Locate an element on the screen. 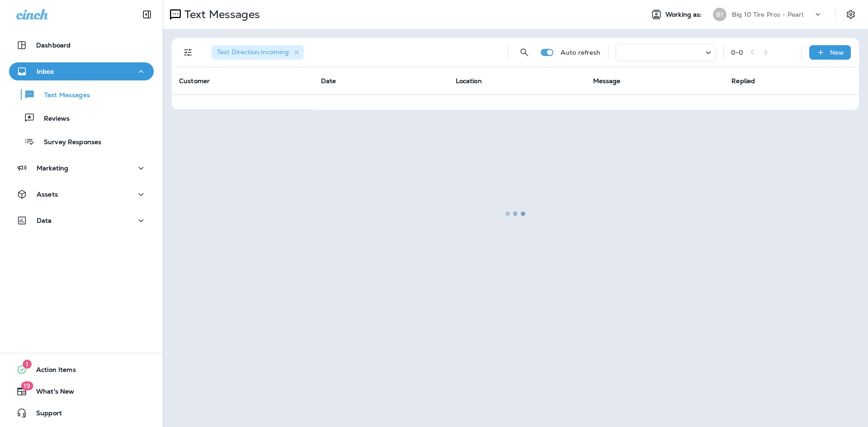  button: 19What's New is located at coordinates (81, 391).